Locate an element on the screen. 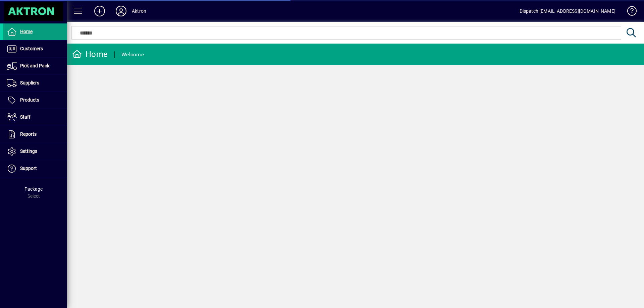  div: Welcome is located at coordinates (132, 55).